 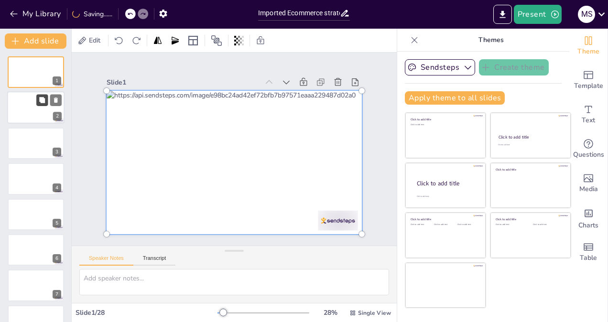 What do you see at coordinates (56, 100) in the screenshot?
I see `button: Delete Slide` at bounding box center [56, 100].